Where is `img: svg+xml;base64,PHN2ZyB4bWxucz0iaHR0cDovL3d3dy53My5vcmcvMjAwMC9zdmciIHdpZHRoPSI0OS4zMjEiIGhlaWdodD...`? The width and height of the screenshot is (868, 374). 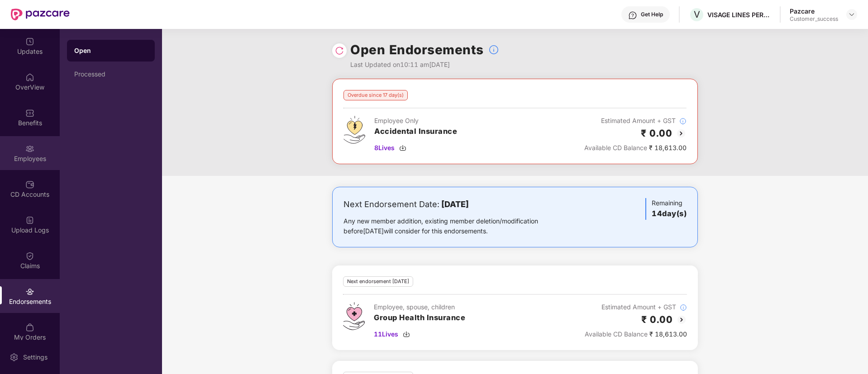
img: svg+xml;base64,PHN2ZyB4bWxucz0iaHR0cDovL3d3dy53My5vcmcvMjAwMC9zdmciIHdpZHRoPSI0OS4zMjEiIGhlaWdodD... is located at coordinates (354, 129).